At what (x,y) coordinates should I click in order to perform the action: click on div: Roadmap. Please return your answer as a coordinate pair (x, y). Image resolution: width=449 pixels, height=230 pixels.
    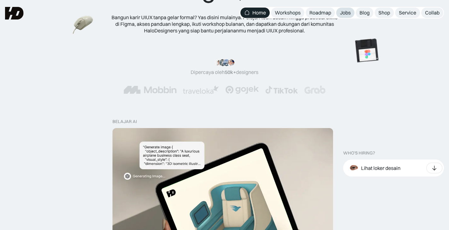
    Looking at the image, I should click on (320, 13).